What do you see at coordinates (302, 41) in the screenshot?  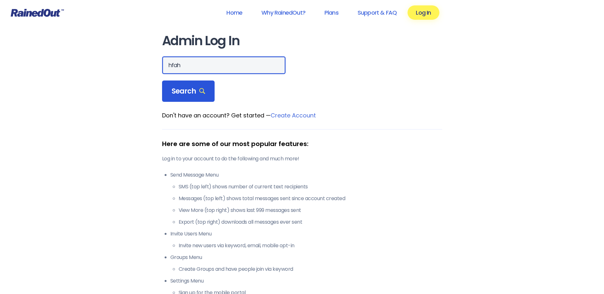 I see `h1: Admin Log In` at bounding box center [302, 41].